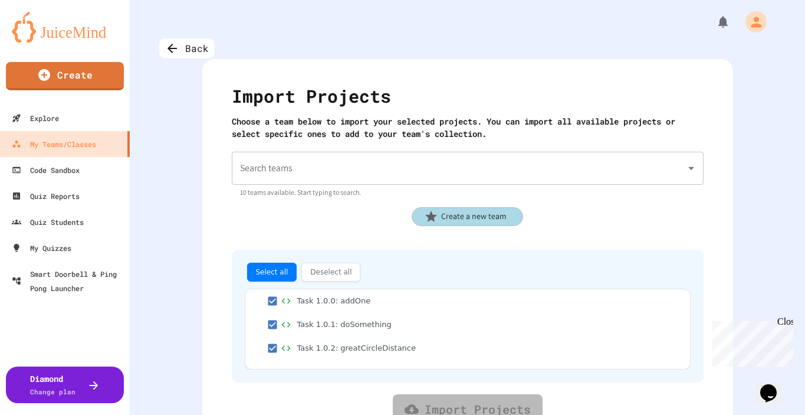 Image resolution: width=805 pixels, height=415 pixels. I want to click on div: Smart Doorbell & Ping Pong Launcher, so click(68, 281).